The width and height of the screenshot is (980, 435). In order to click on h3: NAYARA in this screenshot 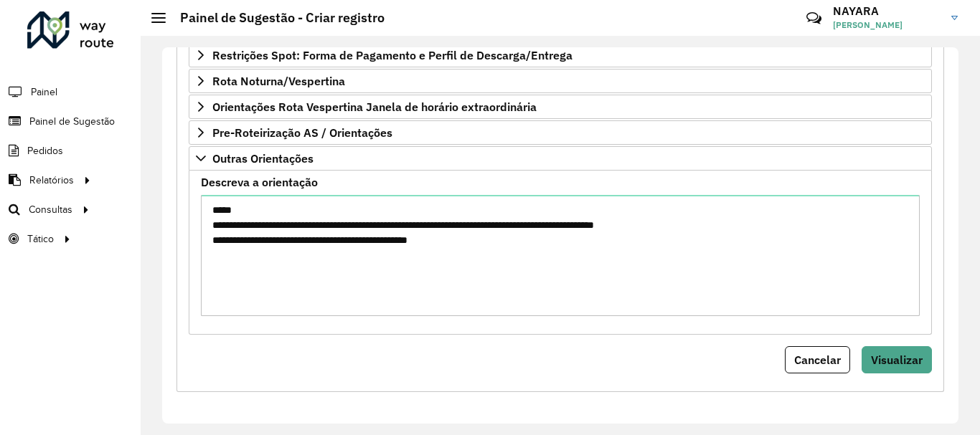, I will do `click(887, 11)`.